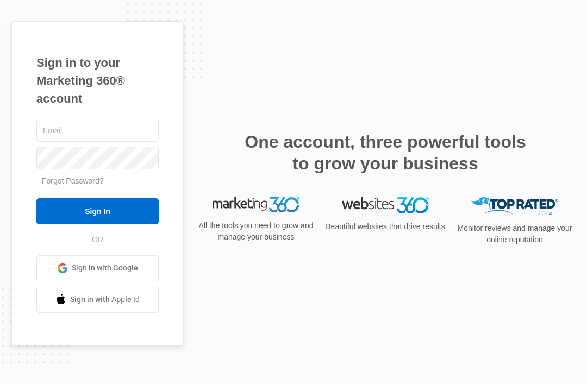  I want to click on input: Email, so click(97, 130).